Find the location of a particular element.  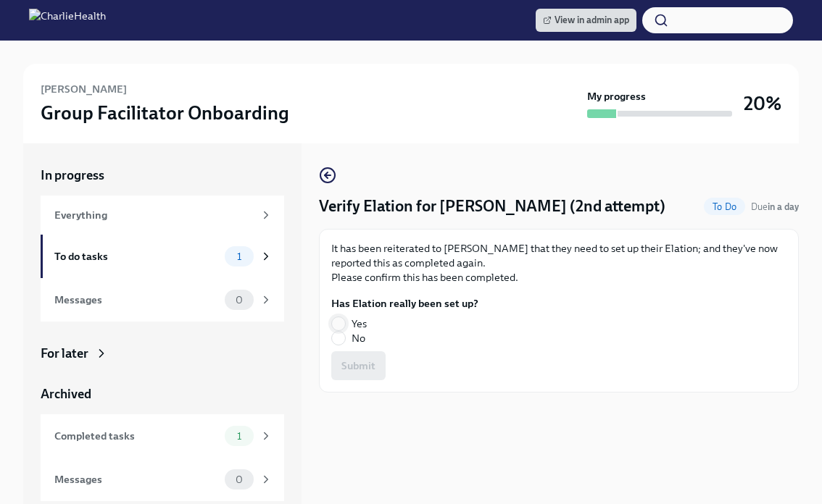

a: Everything is located at coordinates (162, 215).